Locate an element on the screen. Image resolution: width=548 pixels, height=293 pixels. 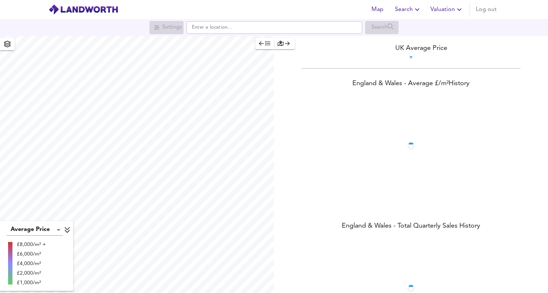
button: Valuation is located at coordinates (447, 10).